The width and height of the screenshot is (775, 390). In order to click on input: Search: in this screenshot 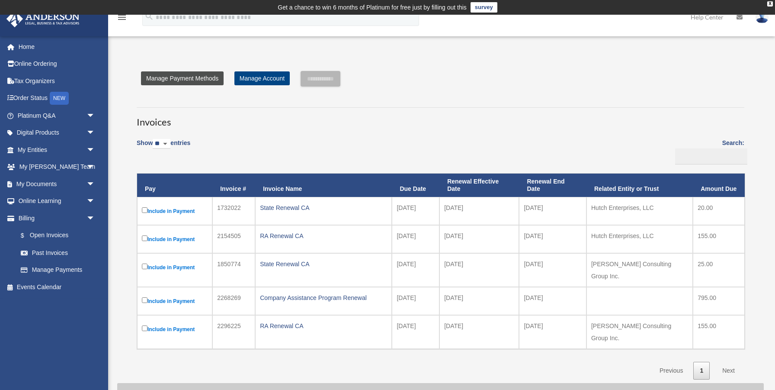, I will do `click(711, 157)`.